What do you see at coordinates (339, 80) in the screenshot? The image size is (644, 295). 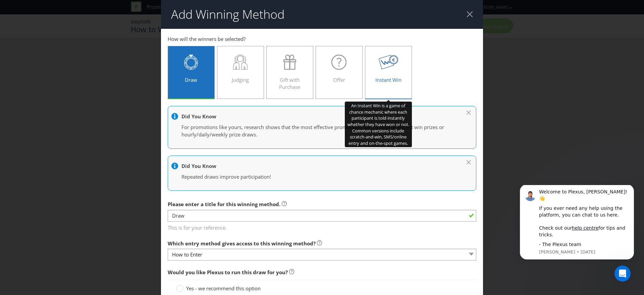 I see `span: Offer` at bounding box center [339, 80].